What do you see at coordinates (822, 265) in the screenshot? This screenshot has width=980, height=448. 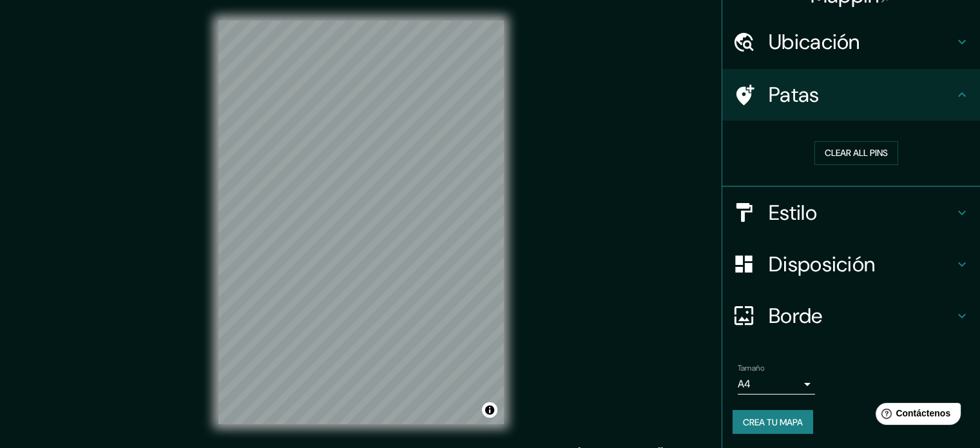 I see `font: Disposición` at bounding box center [822, 265].